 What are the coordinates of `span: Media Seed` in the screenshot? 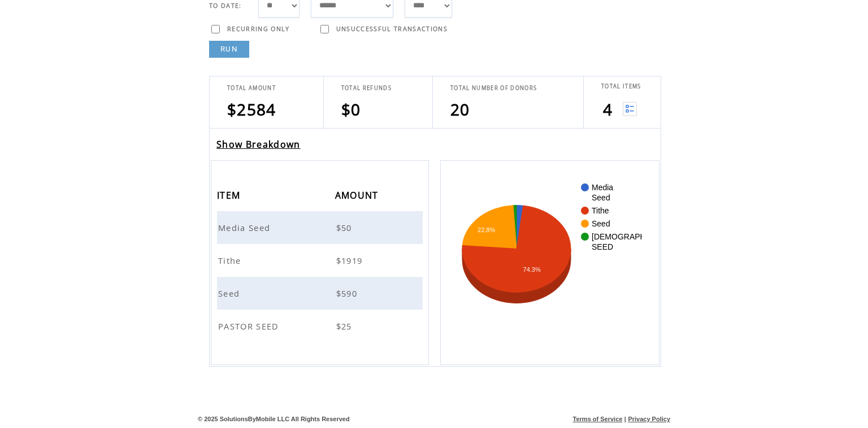 It's located at (245, 228).